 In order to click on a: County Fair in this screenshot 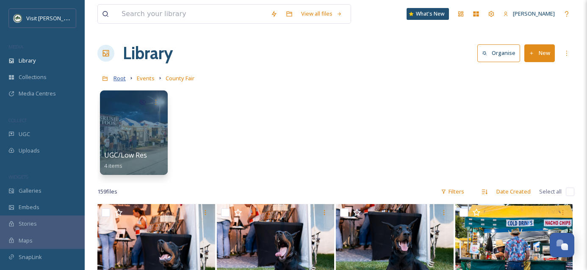, I will do `click(180, 78)`.